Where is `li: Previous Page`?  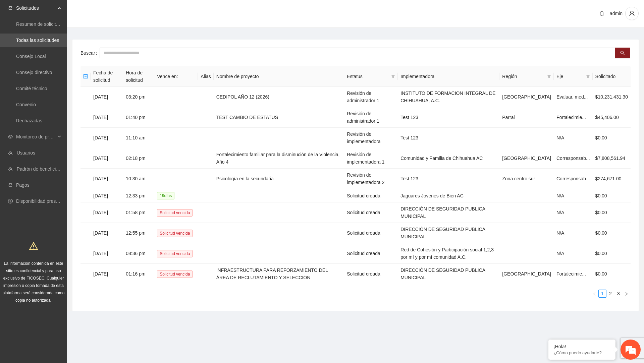 li: Previous Page is located at coordinates (594, 294).